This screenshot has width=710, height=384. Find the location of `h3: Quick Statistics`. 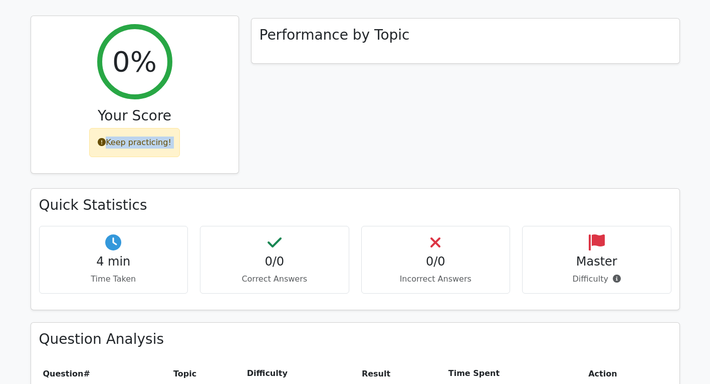

h3: Quick Statistics is located at coordinates (355, 205).